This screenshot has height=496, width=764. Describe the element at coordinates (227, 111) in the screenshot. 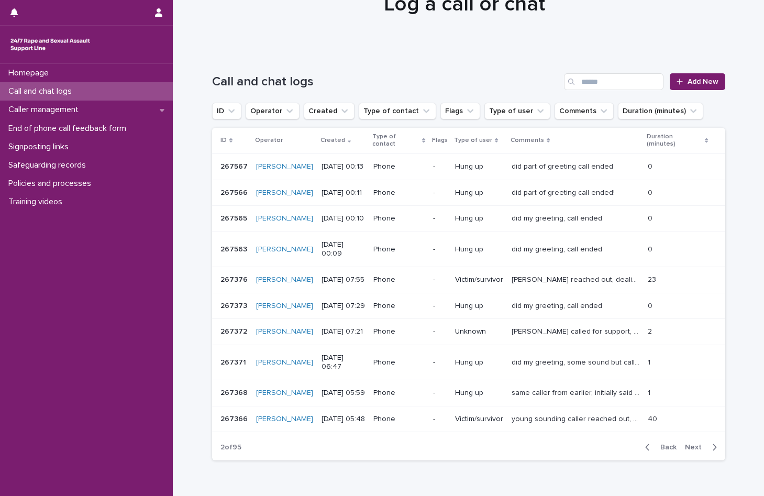

I see `button: ID` at that location.